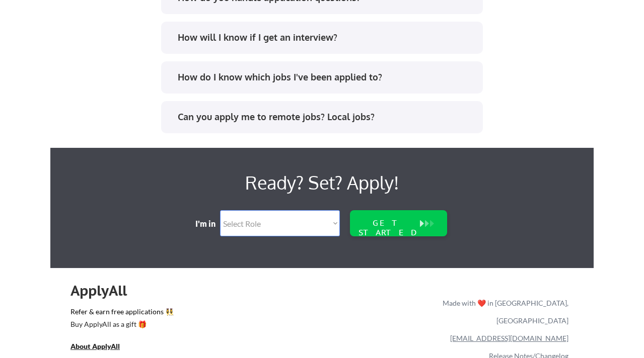 Image resolution: width=644 pixels, height=358 pixels. What do you see at coordinates (95, 346) in the screenshot?
I see `u: About ApplyAll` at bounding box center [95, 346].